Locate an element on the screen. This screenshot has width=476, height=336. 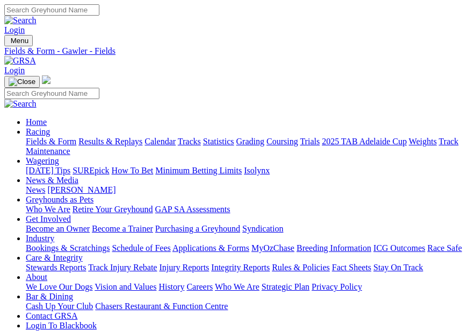
a: SUREpick is located at coordinates (91, 170).